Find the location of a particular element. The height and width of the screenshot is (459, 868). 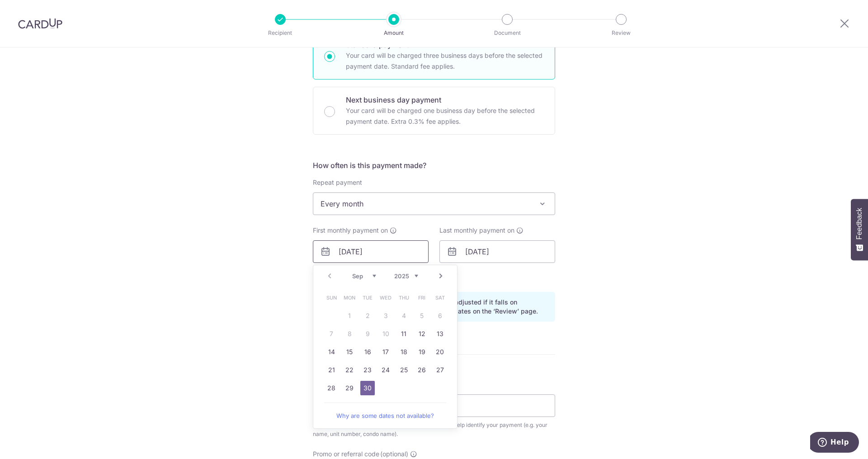

a: 24 is located at coordinates (386, 370).